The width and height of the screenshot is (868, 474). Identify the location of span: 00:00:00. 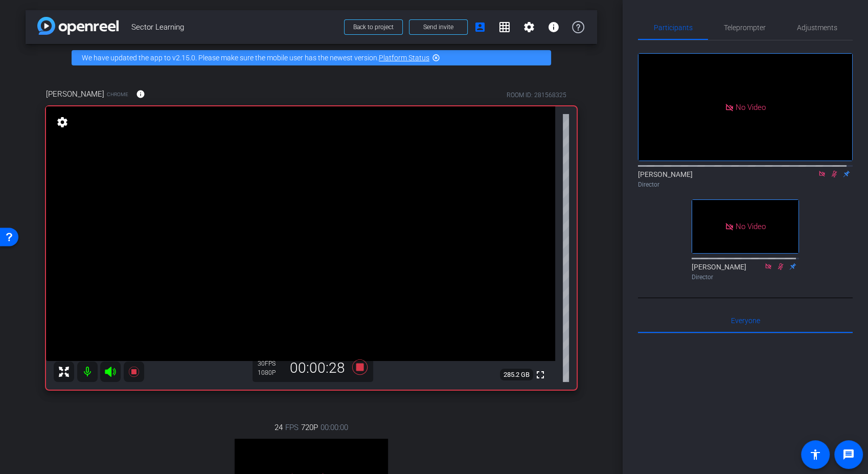
(334, 428).